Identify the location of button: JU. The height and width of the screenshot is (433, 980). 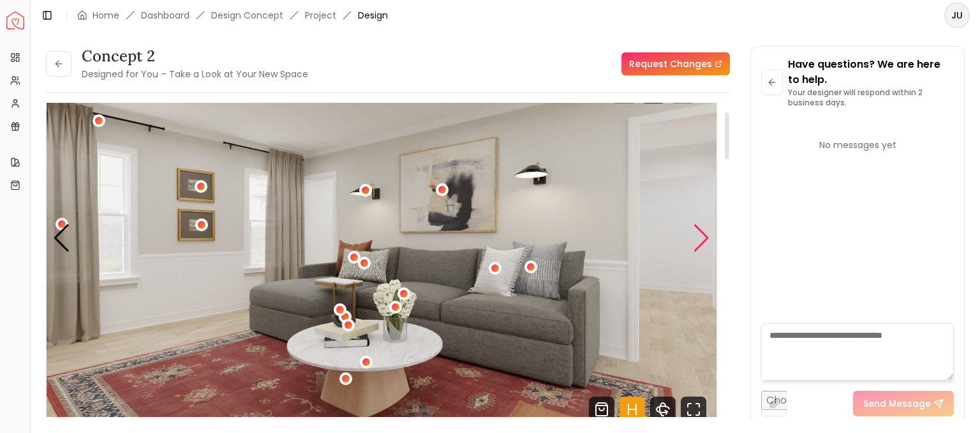
(957, 16).